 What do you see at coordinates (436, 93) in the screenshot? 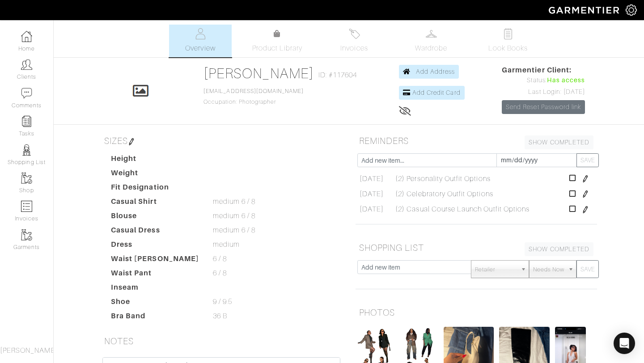
I see `span: Add Credit Card` at bounding box center [436, 93].